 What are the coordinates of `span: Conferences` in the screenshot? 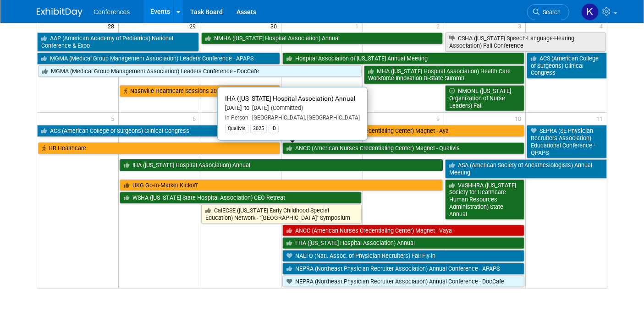 It's located at (111, 12).